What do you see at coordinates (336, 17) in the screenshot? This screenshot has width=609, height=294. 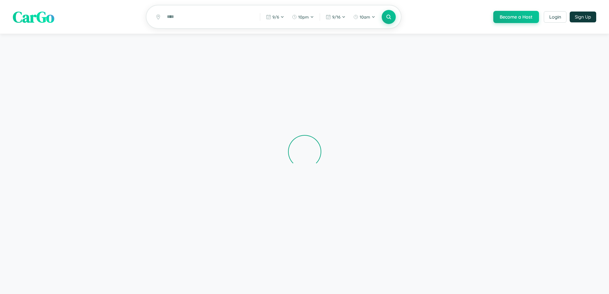 I see `button: 9/16` at bounding box center [336, 17].